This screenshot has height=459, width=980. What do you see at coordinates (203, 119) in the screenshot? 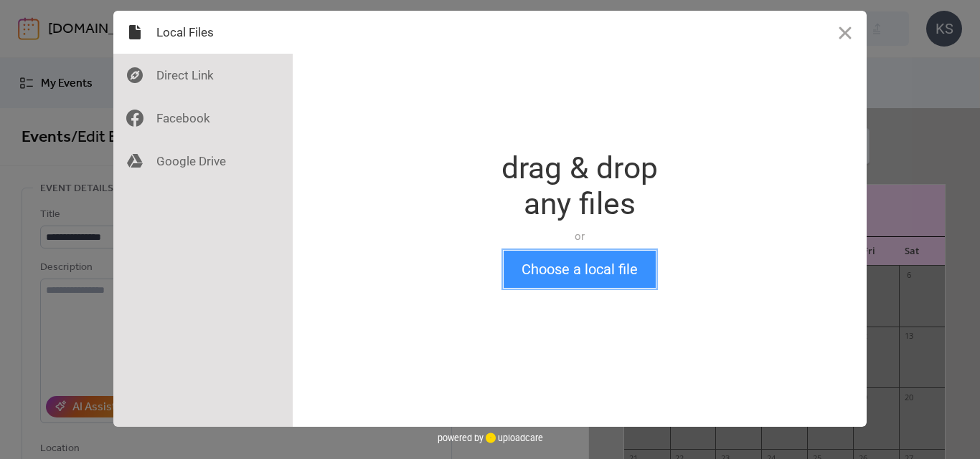
I see `div: Facebook` at bounding box center [203, 119].